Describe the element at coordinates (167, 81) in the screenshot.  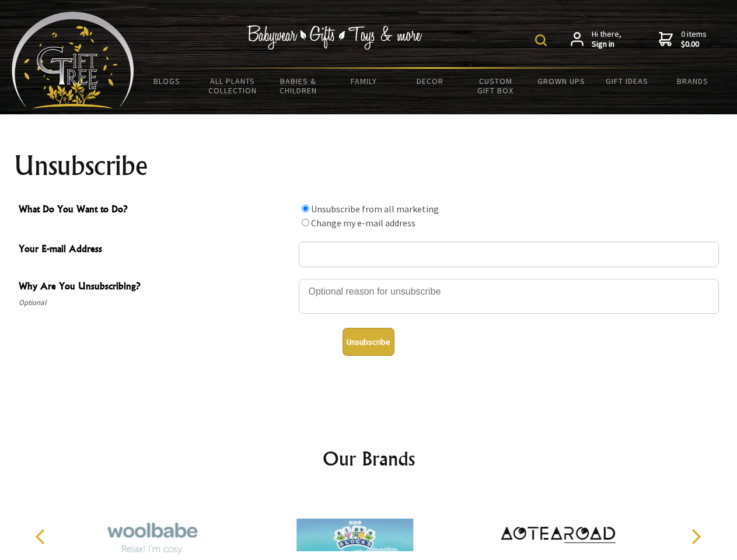
I see `a: BLOGS` at that location.